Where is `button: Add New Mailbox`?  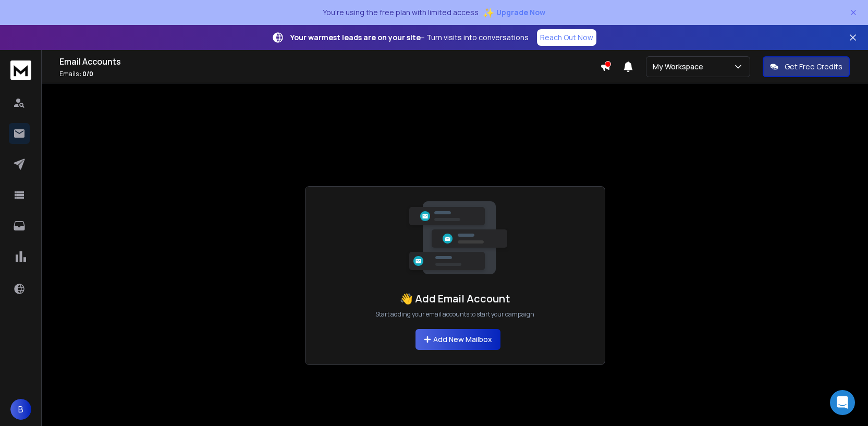 button: Add New Mailbox is located at coordinates (458, 340).